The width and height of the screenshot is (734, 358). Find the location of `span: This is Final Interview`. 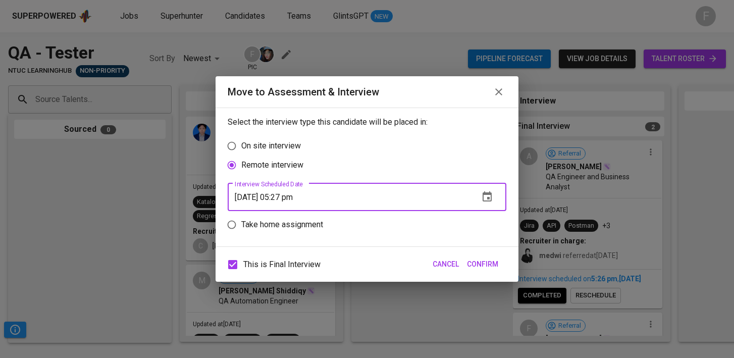

span: This is Final Interview is located at coordinates (282, 264).